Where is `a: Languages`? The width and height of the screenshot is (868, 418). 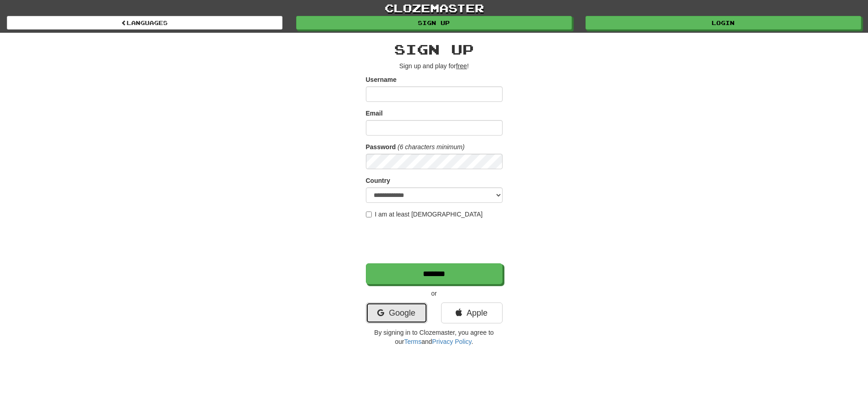 a: Languages is located at coordinates (144, 22).